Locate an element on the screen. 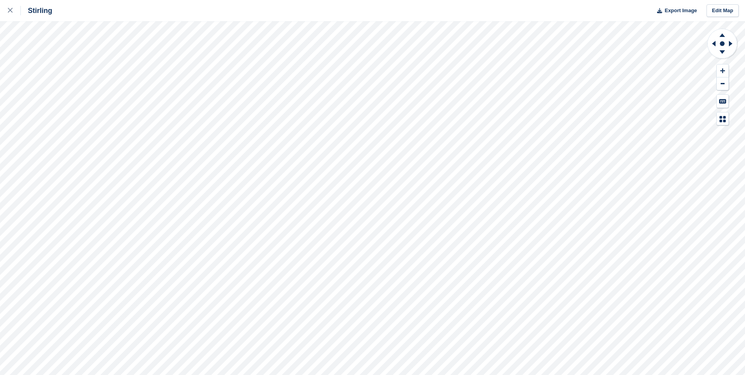 This screenshot has height=375, width=745. button: Map Legend is located at coordinates (722, 119).